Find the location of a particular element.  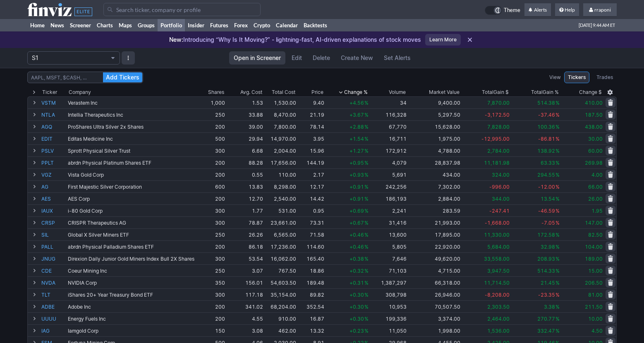

a: AGQ is located at coordinates (54, 127).